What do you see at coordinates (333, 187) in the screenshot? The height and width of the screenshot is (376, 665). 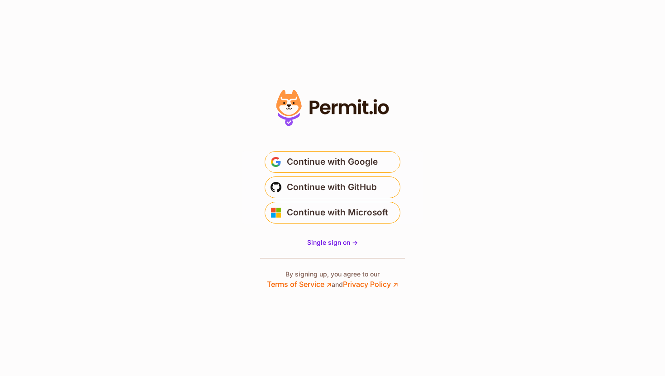 I see `button: Continue with GitHub` at bounding box center [333, 187].